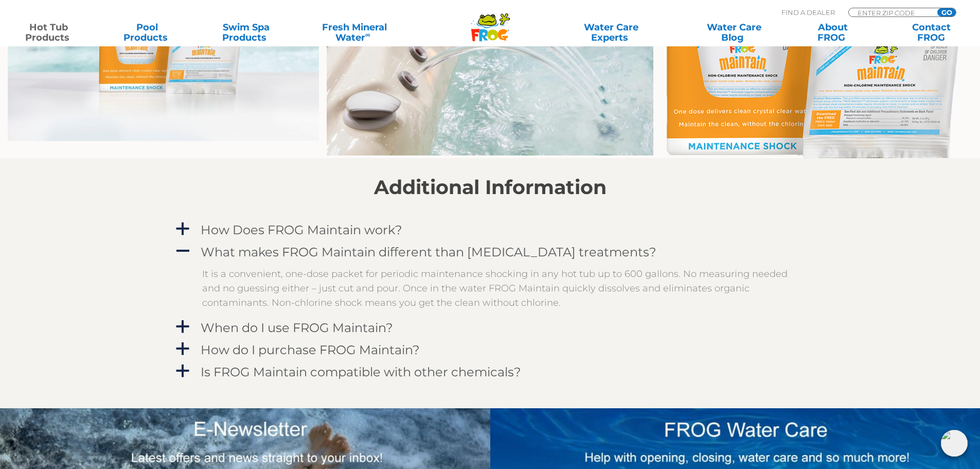  Describe the element at coordinates (246, 32) in the screenshot. I see `a: Swim SpaProducts` at that location.